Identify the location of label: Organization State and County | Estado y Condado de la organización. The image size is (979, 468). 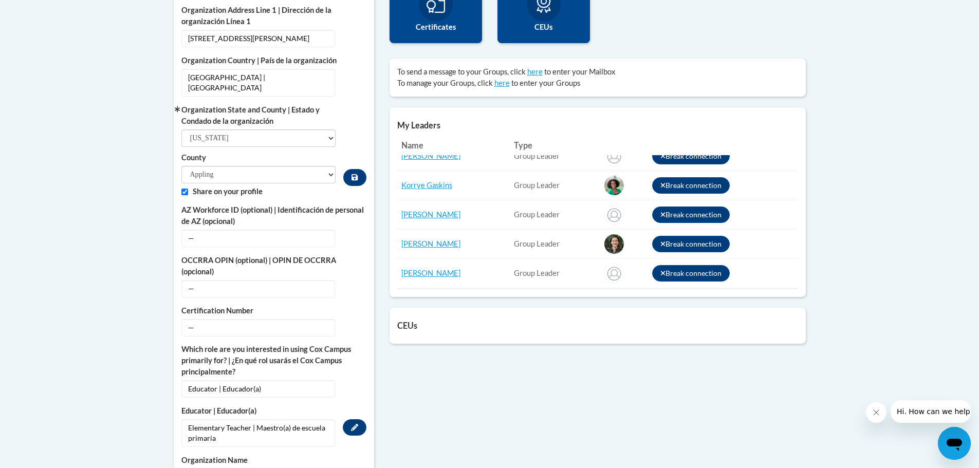
(259, 116).